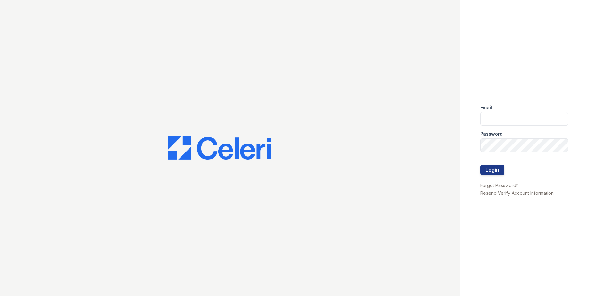  What do you see at coordinates (492, 134) in the screenshot?
I see `label: Password` at bounding box center [492, 134].